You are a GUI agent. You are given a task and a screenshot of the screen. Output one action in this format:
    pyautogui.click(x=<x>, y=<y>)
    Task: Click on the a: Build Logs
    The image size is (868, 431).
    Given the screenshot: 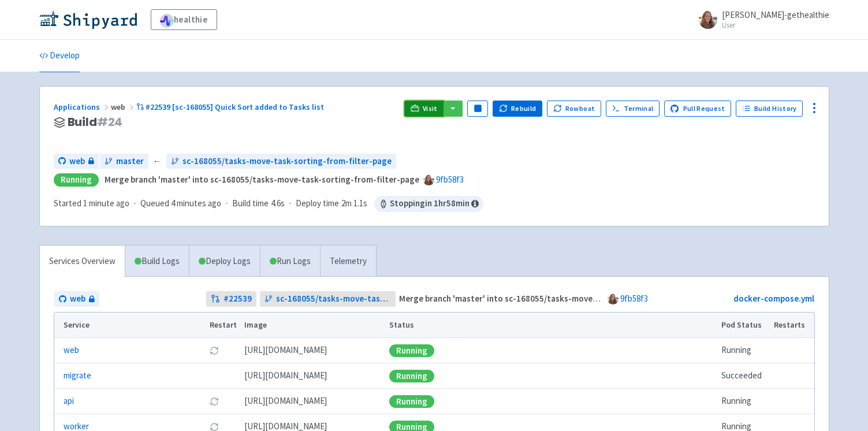 What is the action you would take?
    pyautogui.click(x=157, y=261)
    